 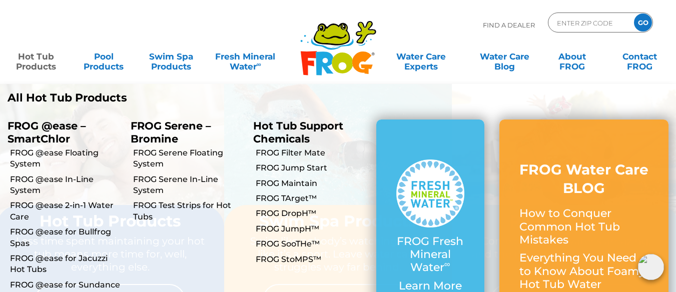 I want to click on p: All Hot Tub Products, so click(x=169, y=98).